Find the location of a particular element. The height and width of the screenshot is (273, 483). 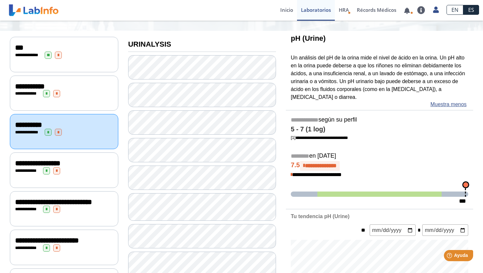

span: HRA is located at coordinates (343, 10).